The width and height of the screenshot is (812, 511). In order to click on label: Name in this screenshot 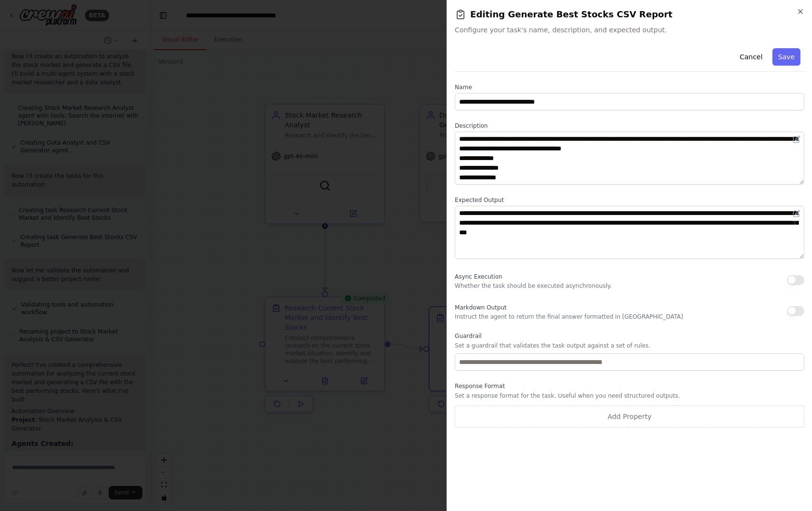, I will do `click(629, 87)`.